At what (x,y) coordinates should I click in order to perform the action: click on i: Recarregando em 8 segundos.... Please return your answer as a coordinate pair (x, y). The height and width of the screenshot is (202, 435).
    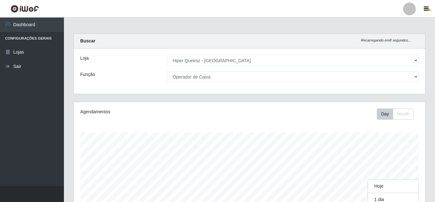
    Looking at the image, I should click on (386, 40).